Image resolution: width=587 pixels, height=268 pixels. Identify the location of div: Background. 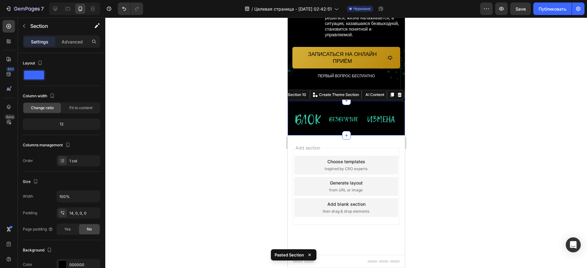
(38, 250).